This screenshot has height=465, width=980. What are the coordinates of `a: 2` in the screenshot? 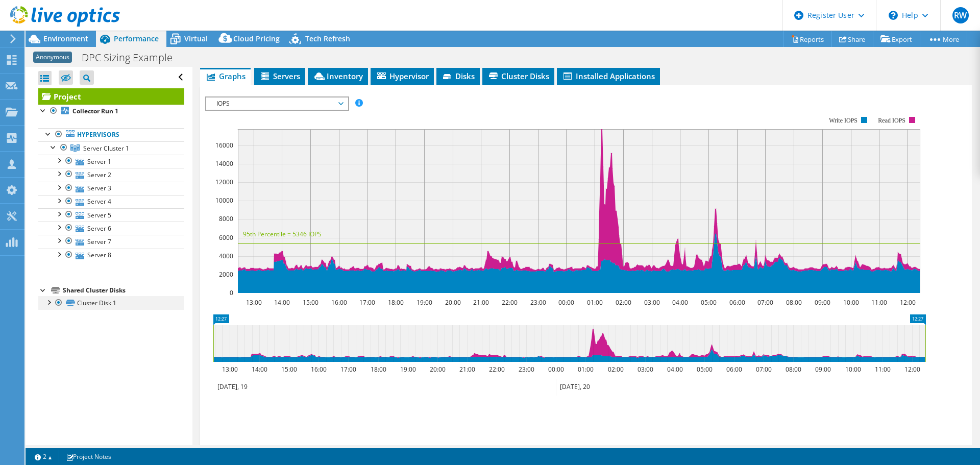 It's located at (43, 456).